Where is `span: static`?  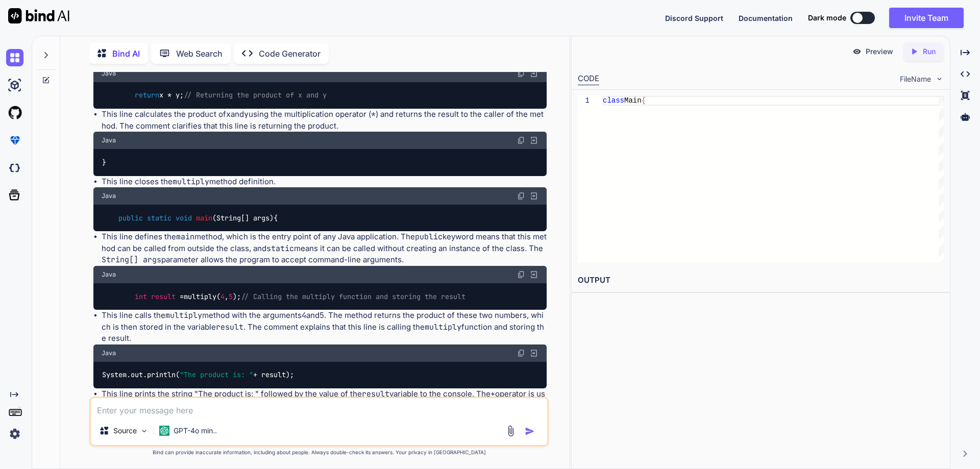
span: static is located at coordinates (159, 218).